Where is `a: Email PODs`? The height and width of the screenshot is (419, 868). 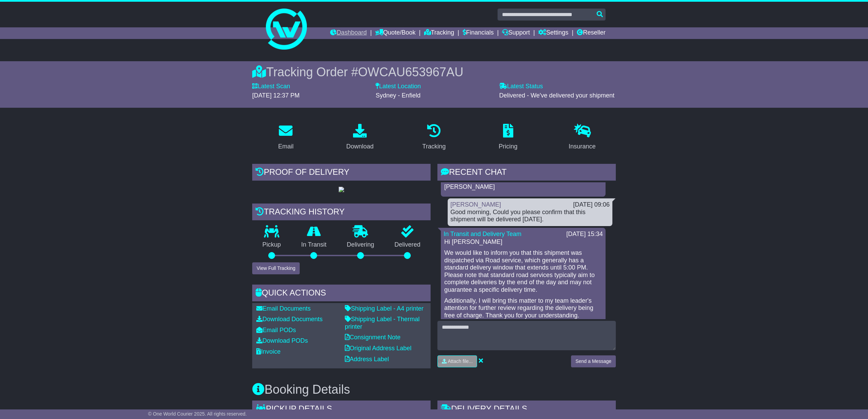
a: Email PODs is located at coordinates (276, 330).